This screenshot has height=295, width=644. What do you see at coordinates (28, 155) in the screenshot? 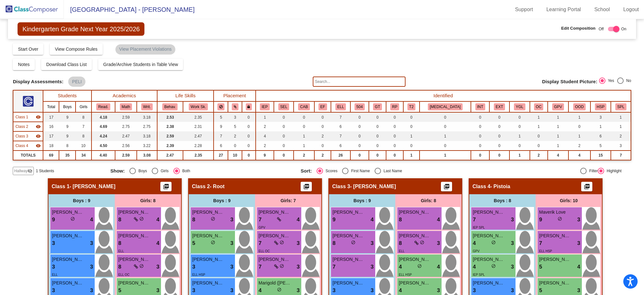
I see `td: TOTALS` at bounding box center [28, 155].